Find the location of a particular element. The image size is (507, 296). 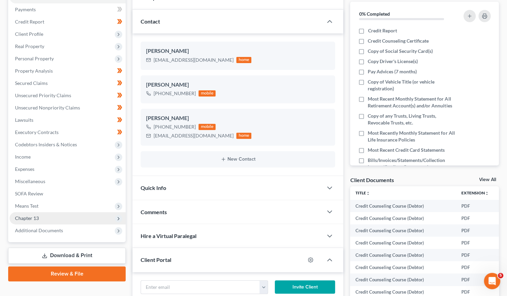

span: Miscellaneous is located at coordinates (30, 181).